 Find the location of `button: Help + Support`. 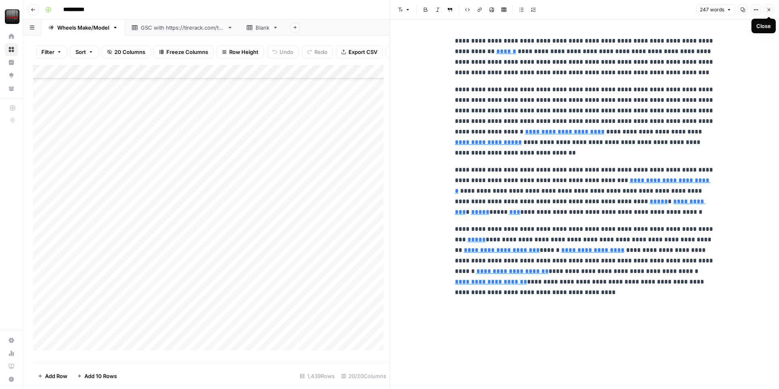

button: Help + Support is located at coordinates (11, 379).